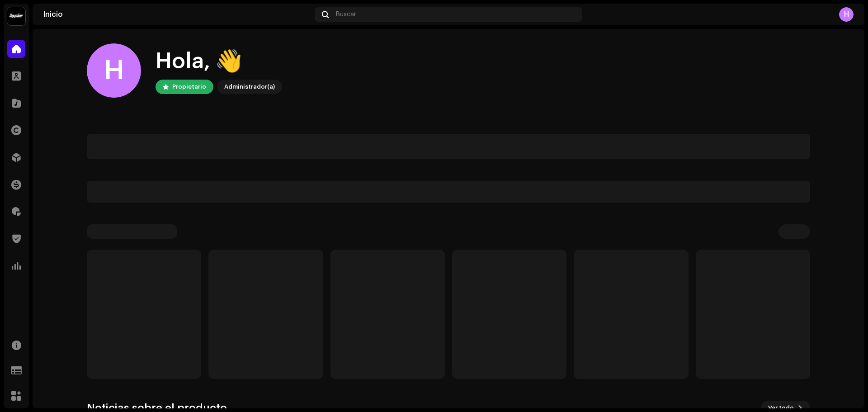 This screenshot has height=412, width=868. What do you see at coordinates (250, 87) in the screenshot?
I see `div: Administrador(a)` at bounding box center [250, 87].